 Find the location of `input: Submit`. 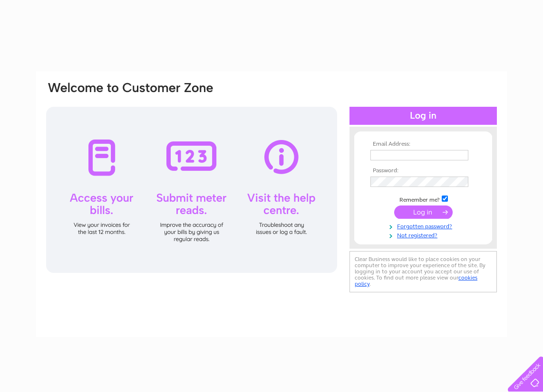

input: Submit is located at coordinates (423, 212).